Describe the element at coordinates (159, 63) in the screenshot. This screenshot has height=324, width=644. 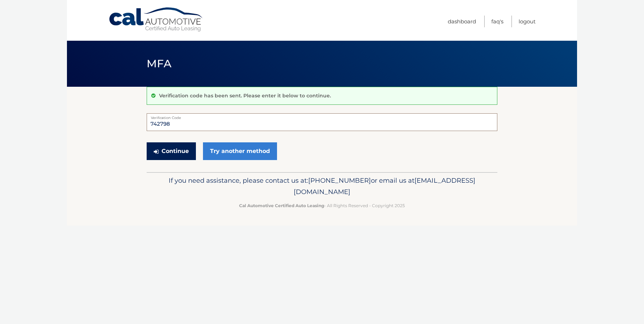
I see `span: MFA` at that location.